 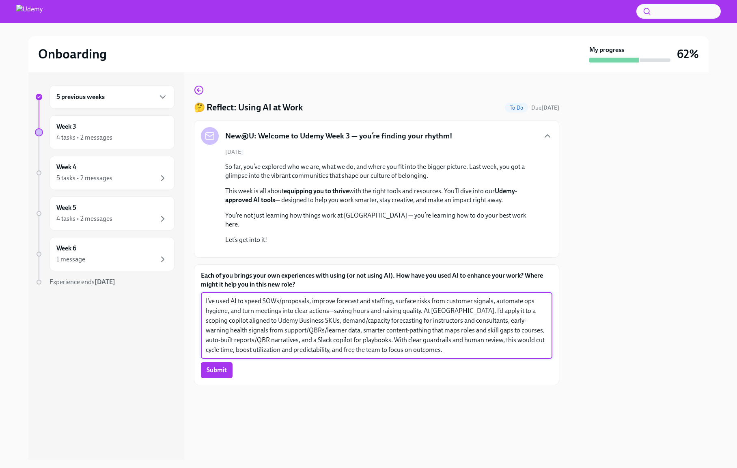 I want to click on a: Week 34 tasks • 2 messages, so click(x=105, y=132).